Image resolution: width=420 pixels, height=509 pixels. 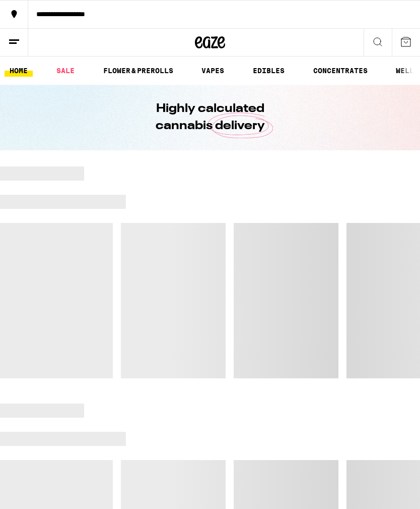 What do you see at coordinates (269, 71) in the screenshot?
I see `a: EDIBLES` at bounding box center [269, 71].